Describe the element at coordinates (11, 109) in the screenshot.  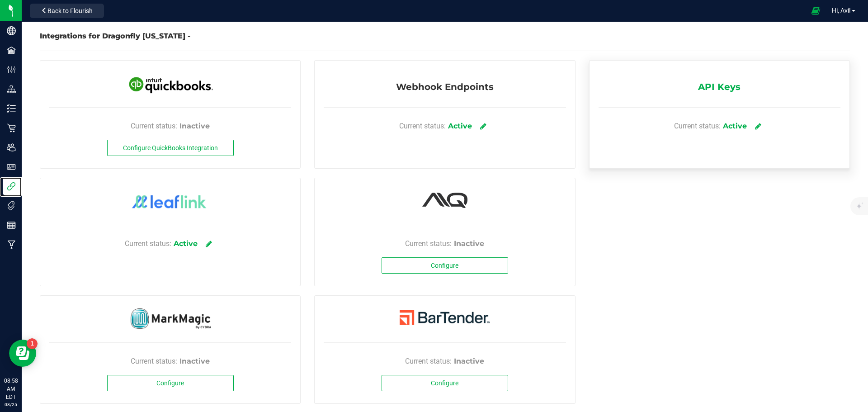
I see `inline-svg: Inventory` at that location.